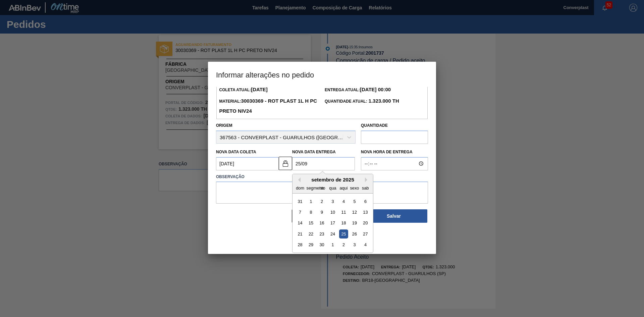 Image resolution: width=644 pixels, height=317 pixels. I want to click on button: trancado, so click(286, 163).